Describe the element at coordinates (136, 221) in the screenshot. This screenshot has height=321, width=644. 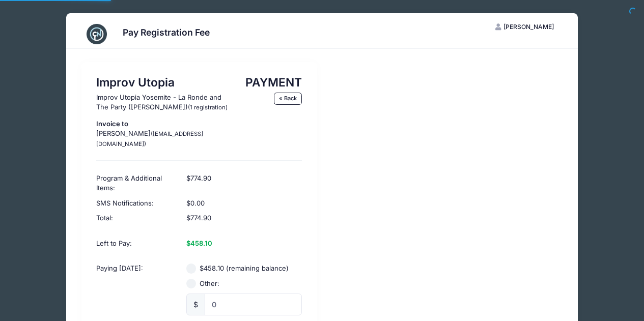
I see `div: Total:` at that location.